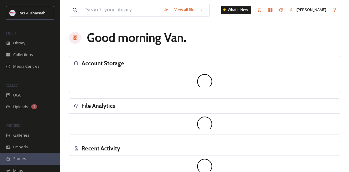  Describe the element at coordinates (20, 147) in the screenshot. I see `span: Embeds` at that location.